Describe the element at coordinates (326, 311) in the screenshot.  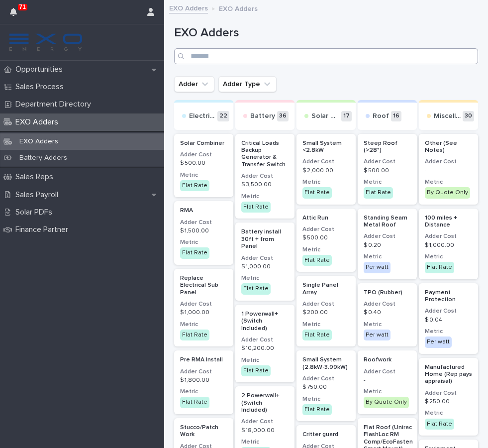
I see `a: Single Panel ArrayAdder Cost$ 200.00MetricFlat Rate` at that location.